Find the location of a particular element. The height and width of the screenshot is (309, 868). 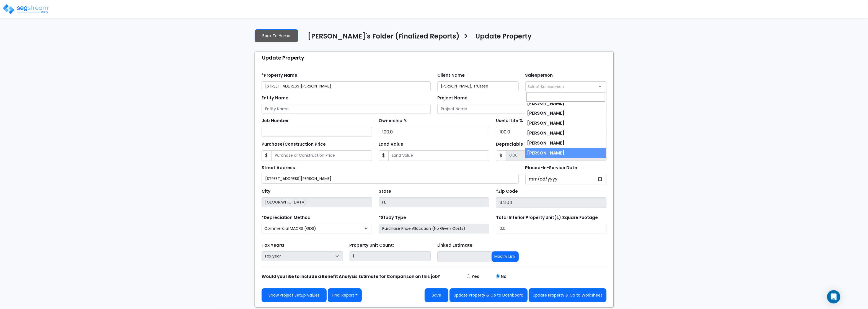

input: Land Value is located at coordinates (439, 156).